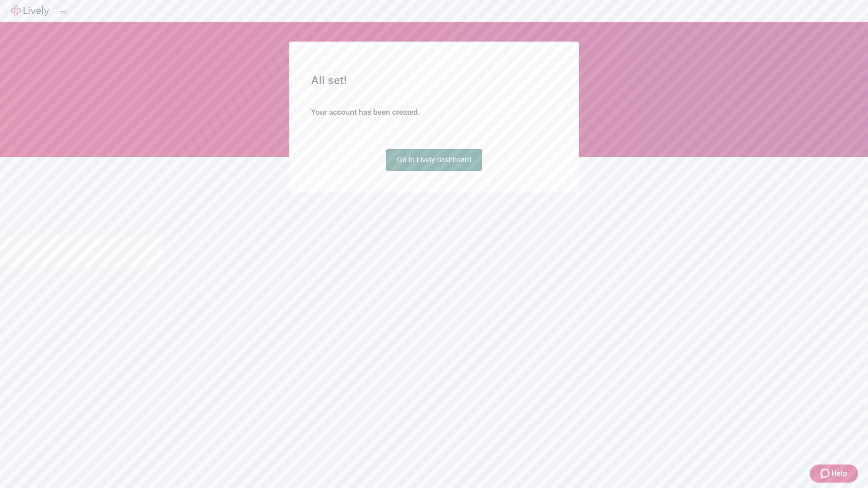  Describe the element at coordinates (434, 159) in the screenshot. I see `a: Go to Lively dashboard` at that location.